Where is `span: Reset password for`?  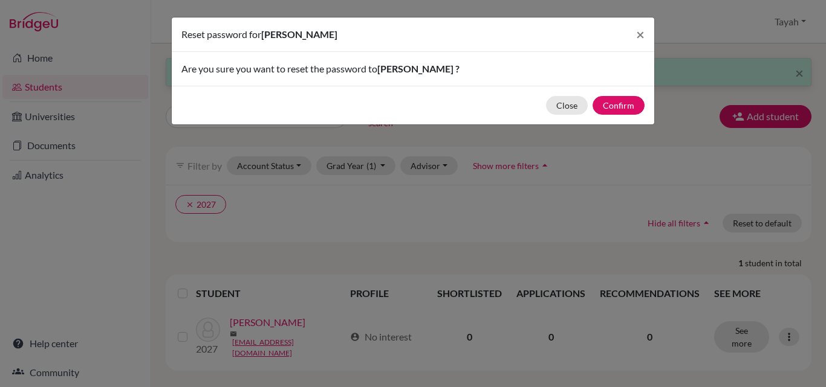
span: Reset password for is located at coordinates (221, 34).